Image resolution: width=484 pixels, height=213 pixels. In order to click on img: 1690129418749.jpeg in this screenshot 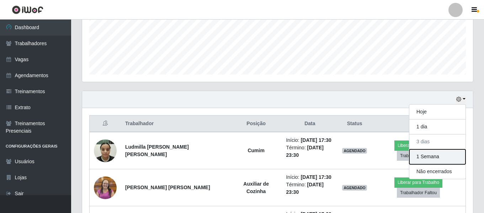, I will do `click(105, 188)`.